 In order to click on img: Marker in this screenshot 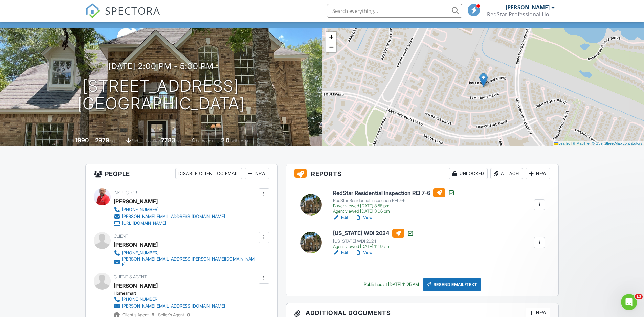, I will do `click(483, 80)`.